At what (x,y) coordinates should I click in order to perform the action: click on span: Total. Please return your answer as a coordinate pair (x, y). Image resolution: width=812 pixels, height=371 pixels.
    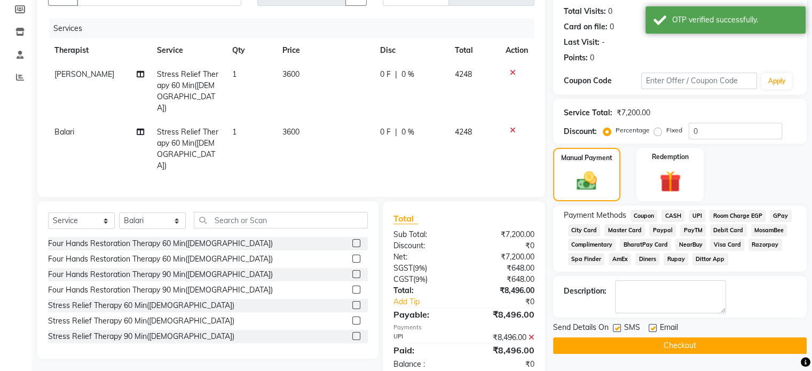
    Looking at the image, I should click on (406, 218).